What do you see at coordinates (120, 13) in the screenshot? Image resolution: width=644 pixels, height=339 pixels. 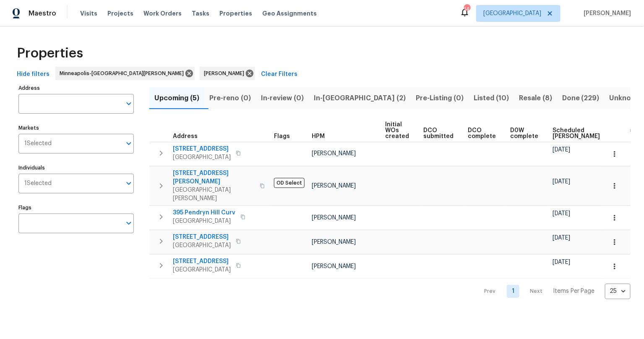 I see `span: Projects` at bounding box center [120, 13].